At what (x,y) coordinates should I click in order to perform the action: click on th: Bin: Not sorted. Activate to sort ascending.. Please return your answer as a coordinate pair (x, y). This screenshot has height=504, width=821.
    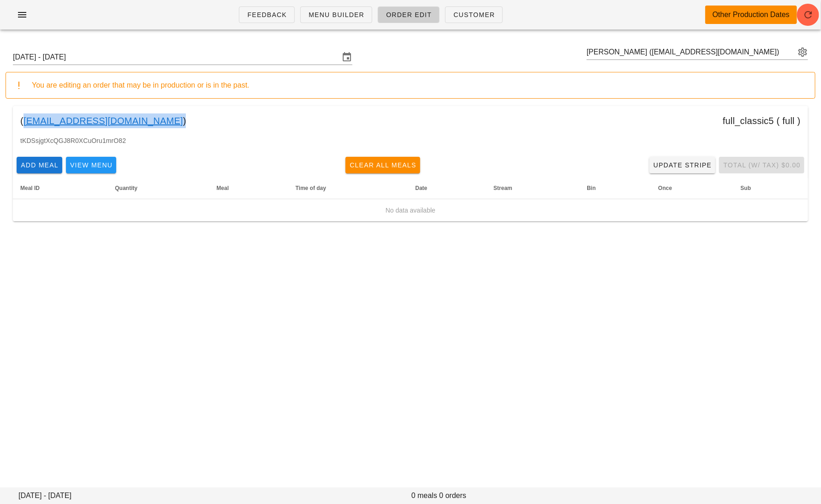
    Looking at the image, I should click on (615, 188).